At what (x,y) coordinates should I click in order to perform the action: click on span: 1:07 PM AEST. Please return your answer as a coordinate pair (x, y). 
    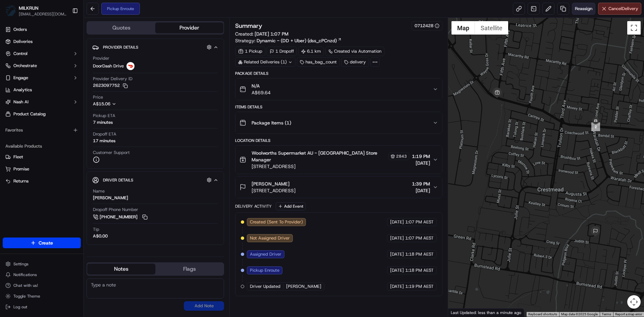
    Looking at the image, I should click on (419, 222).